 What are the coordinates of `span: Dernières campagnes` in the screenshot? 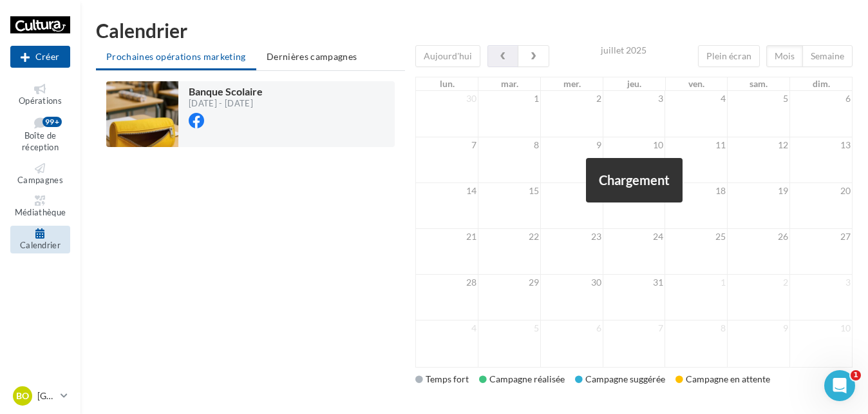 It's located at (312, 56).